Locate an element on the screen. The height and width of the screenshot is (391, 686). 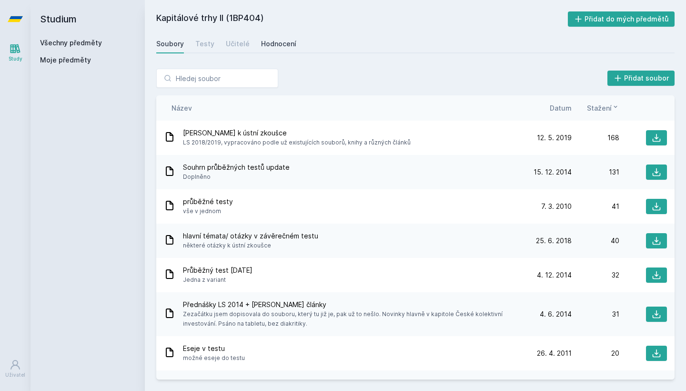
div: 20 is located at coordinates (595, 353).